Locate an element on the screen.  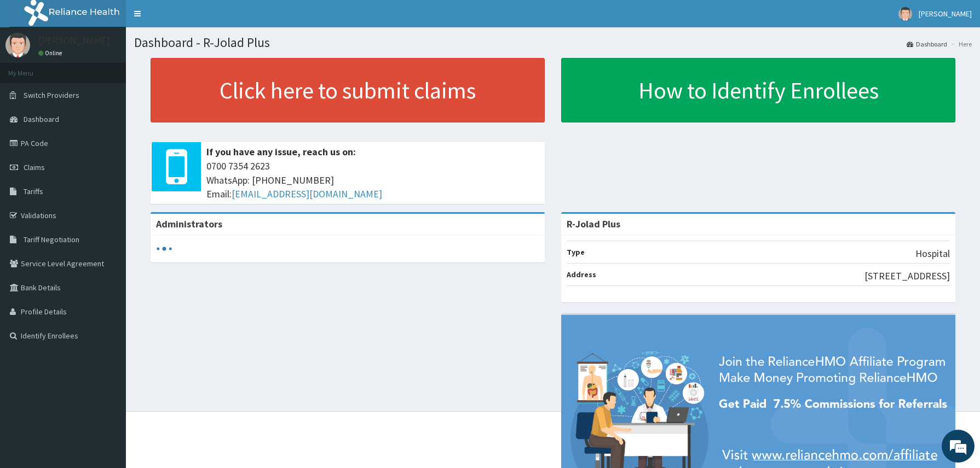
h1: Dashboard - R-Jolad Plus is located at coordinates (552, 42).